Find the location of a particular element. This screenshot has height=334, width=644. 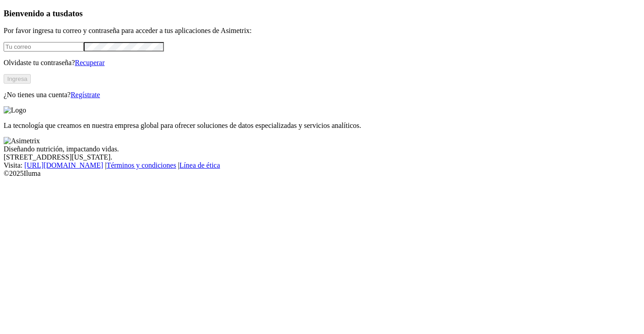

a: Línea de ética is located at coordinates (200, 165).